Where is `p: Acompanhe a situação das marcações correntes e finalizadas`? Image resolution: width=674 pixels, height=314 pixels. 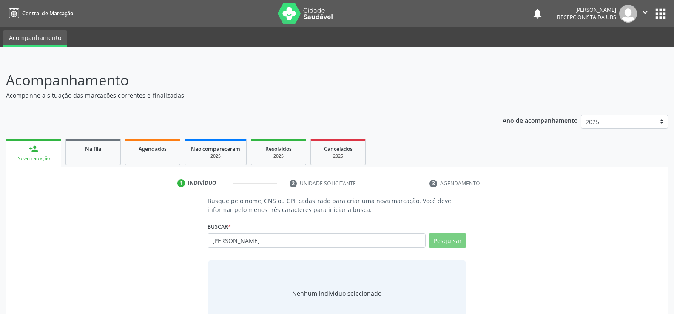
p: Acompanhe a situação das marcações correntes e finalizadas is located at coordinates (238, 95).